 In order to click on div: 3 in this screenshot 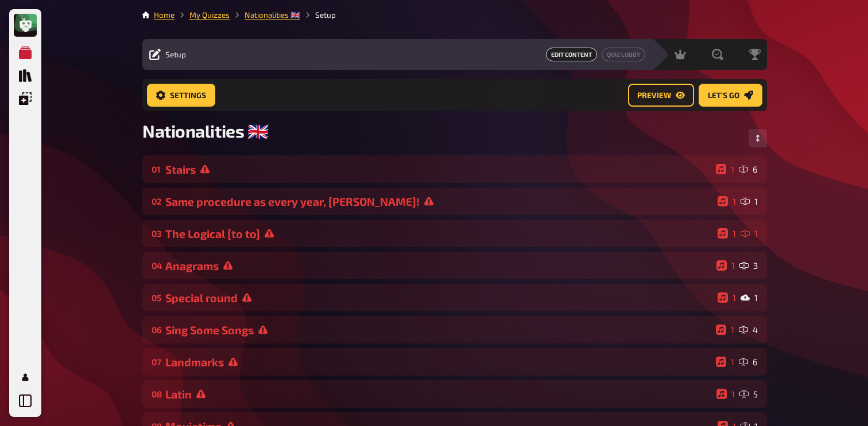, I will do `click(749, 266)`.